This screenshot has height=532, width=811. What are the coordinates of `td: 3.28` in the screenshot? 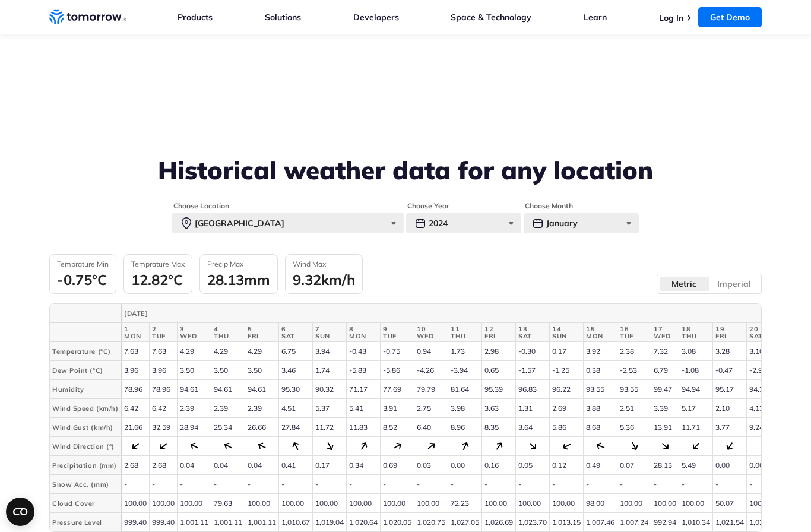 It's located at (729, 351).